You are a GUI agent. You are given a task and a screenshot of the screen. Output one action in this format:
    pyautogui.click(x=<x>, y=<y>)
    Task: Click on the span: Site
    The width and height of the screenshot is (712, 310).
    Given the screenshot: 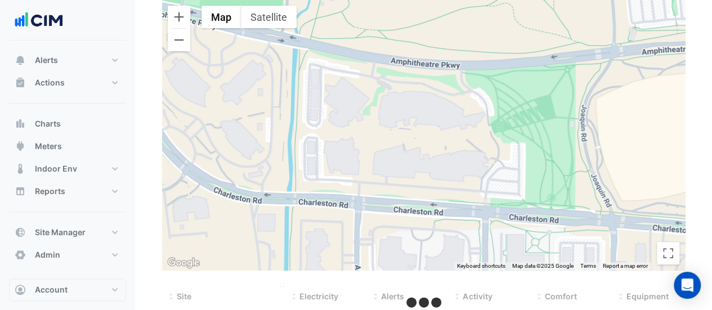 What is the action you would take?
    pyautogui.click(x=184, y=296)
    